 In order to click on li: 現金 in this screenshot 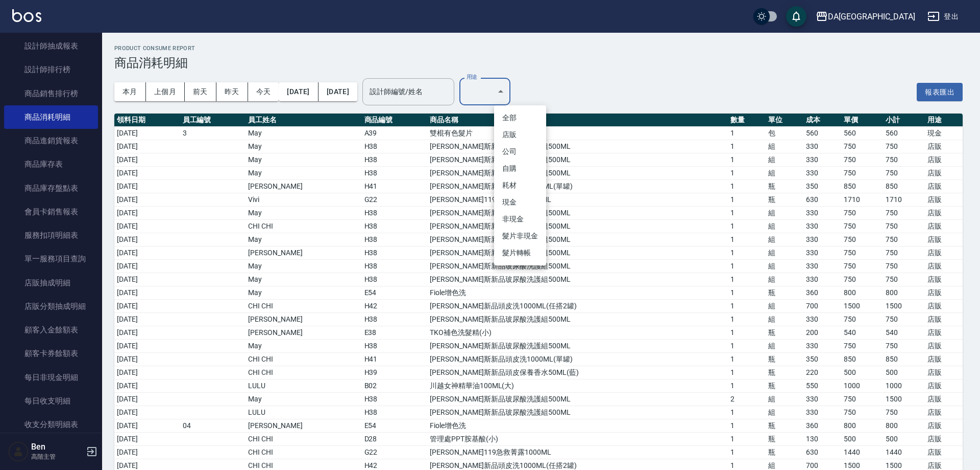, I will do `click(520, 202)`.